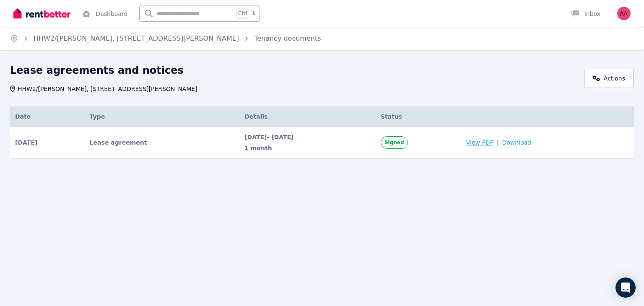 Image resolution: width=644 pixels, height=306 pixels. What do you see at coordinates (97, 71) in the screenshot?
I see `h1: Lease agreements and notices` at bounding box center [97, 71].